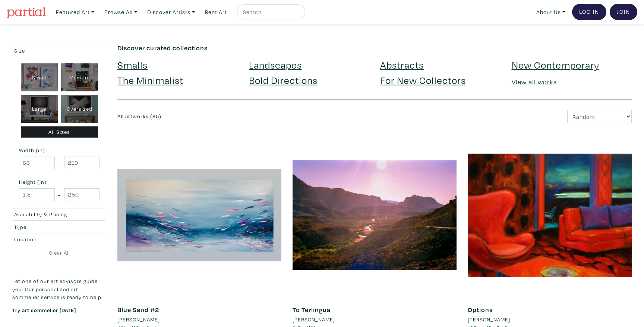 This screenshot has height=327, width=644. Describe the element at coordinates (624, 12) in the screenshot. I see `a: Join` at that location.